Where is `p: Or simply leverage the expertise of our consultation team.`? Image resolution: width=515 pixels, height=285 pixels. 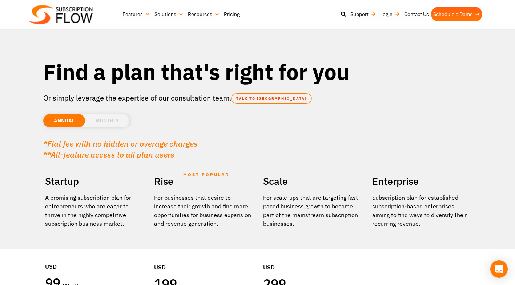
p: Or simply leverage the expertise of our consultation team. is located at coordinates (258, 98).